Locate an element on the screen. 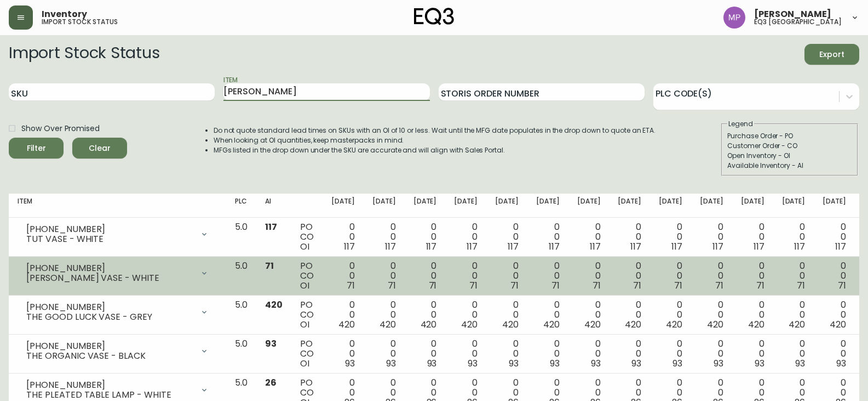 The image size is (868, 401). div: Filter is located at coordinates (36, 148).